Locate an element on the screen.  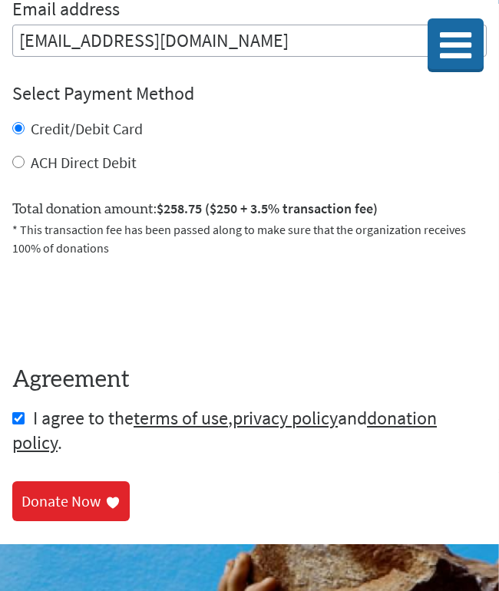
a: Donate Now is located at coordinates (71, 501).